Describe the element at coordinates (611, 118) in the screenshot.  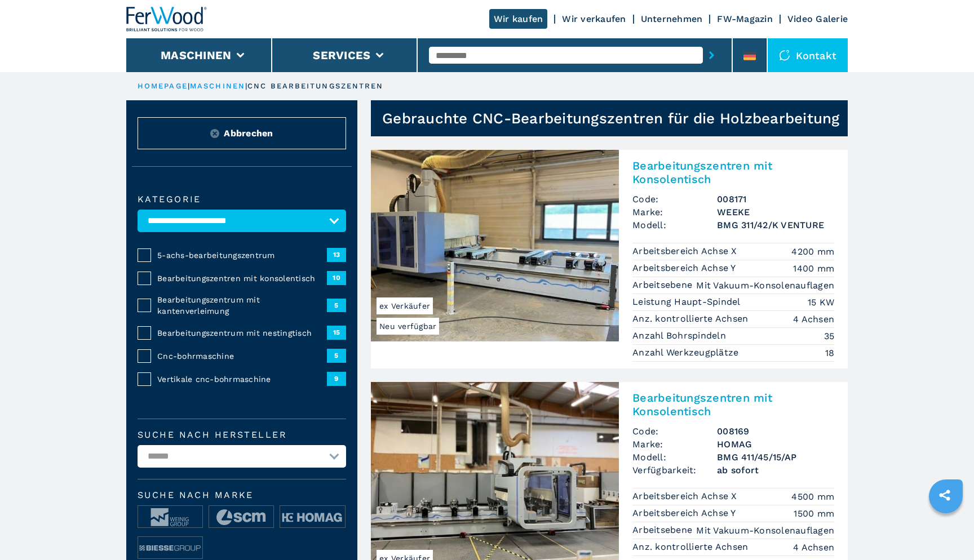
I see `h1: Gebrauchte CNC-Bearbeitungszentren für die Holzbearbeitung` at that location.